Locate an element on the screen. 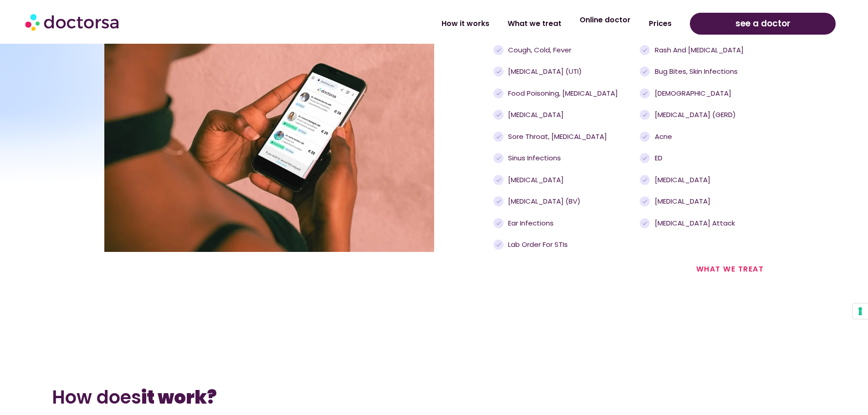 The width and height of the screenshot is (868, 415). a: what we treat is located at coordinates (729, 269).